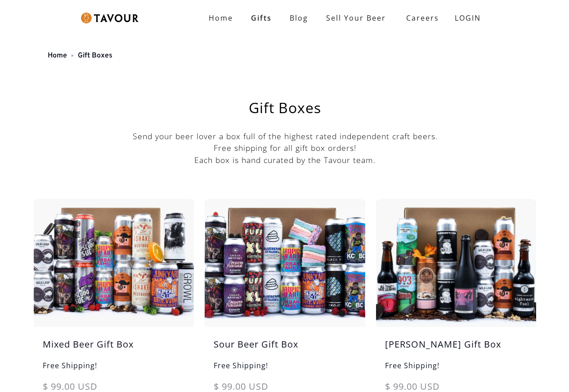  I want to click on a: Blog, so click(298, 18).